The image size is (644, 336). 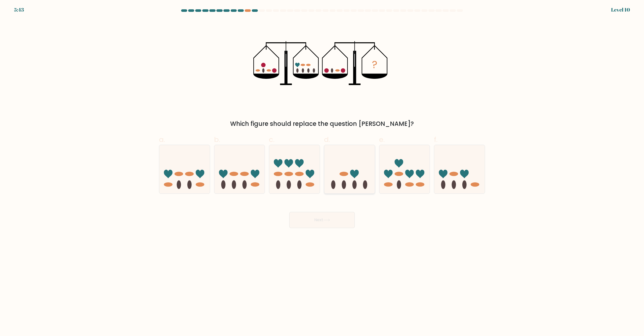 What do you see at coordinates (322, 220) in the screenshot?
I see `button: Next` at bounding box center [322, 220].